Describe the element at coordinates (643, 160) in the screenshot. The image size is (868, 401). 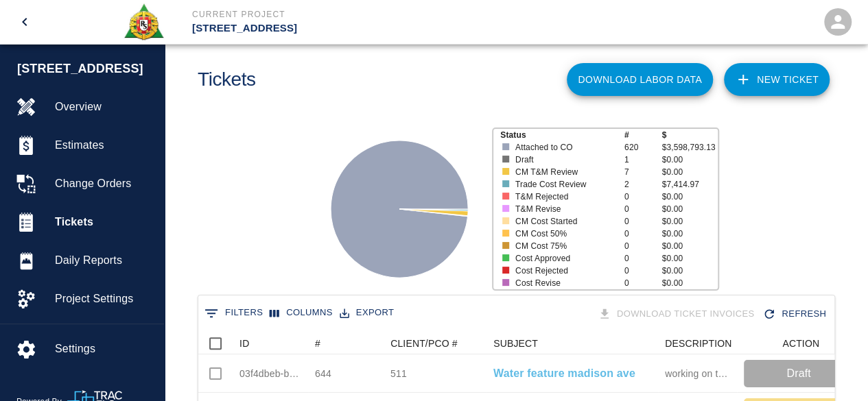
I see `p: 1` at that location.